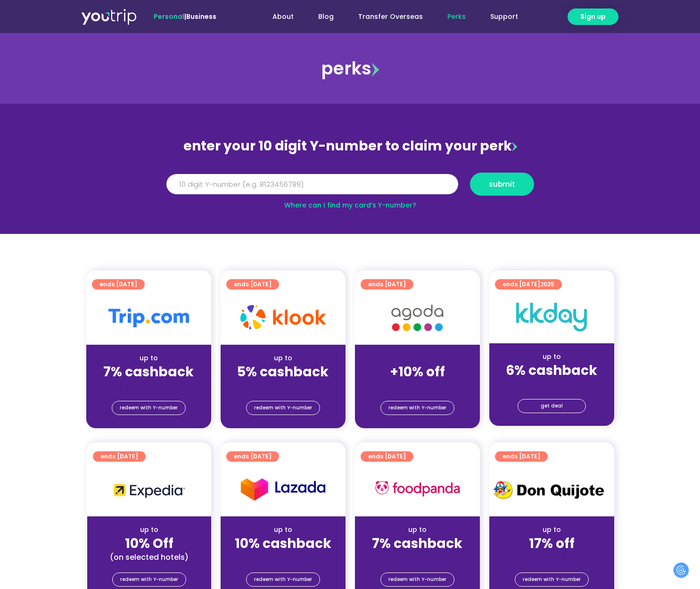 The width and height of the screenshot is (700, 589). What do you see at coordinates (169, 17) in the screenshot?
I see `span: Personal` at bounding box center [169, 17].